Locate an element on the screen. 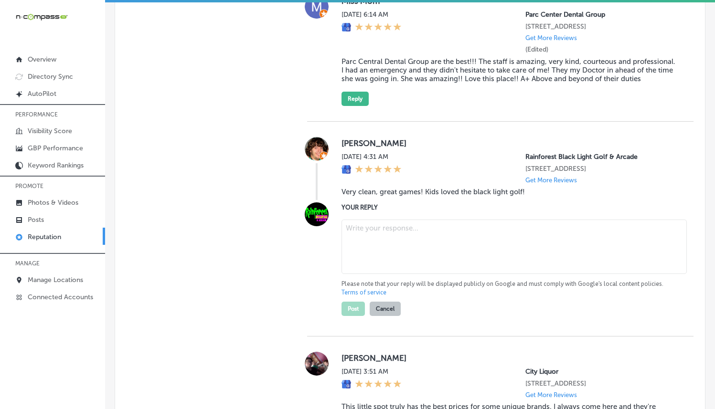  label: (Edited) is located at coordinates (537, 49).